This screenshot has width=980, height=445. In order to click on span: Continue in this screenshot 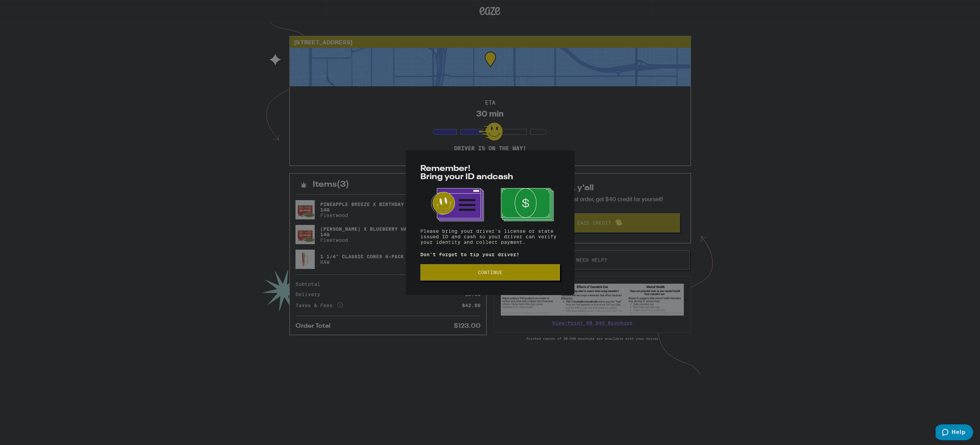, I will do `click(490, 272)`.